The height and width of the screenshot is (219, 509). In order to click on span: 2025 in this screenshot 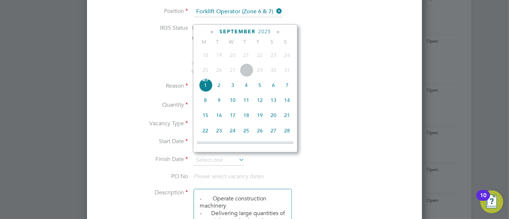, I will do `click(264, 31)`.